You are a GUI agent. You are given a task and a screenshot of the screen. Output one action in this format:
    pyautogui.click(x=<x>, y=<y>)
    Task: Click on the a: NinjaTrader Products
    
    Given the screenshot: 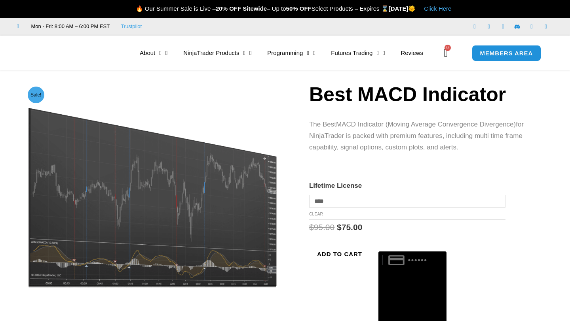 What is the action you would take?
    pyautogui.click(x=217, y=53)
    